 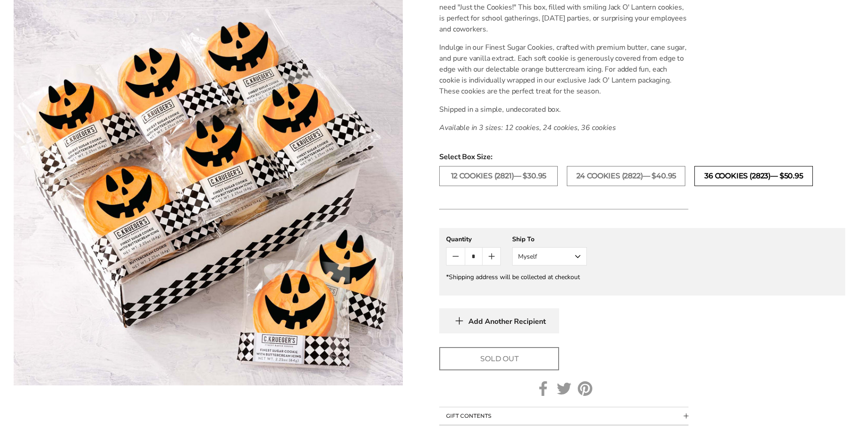 I want to click on button: Add Another Recipient, so click(x=499, y=320).